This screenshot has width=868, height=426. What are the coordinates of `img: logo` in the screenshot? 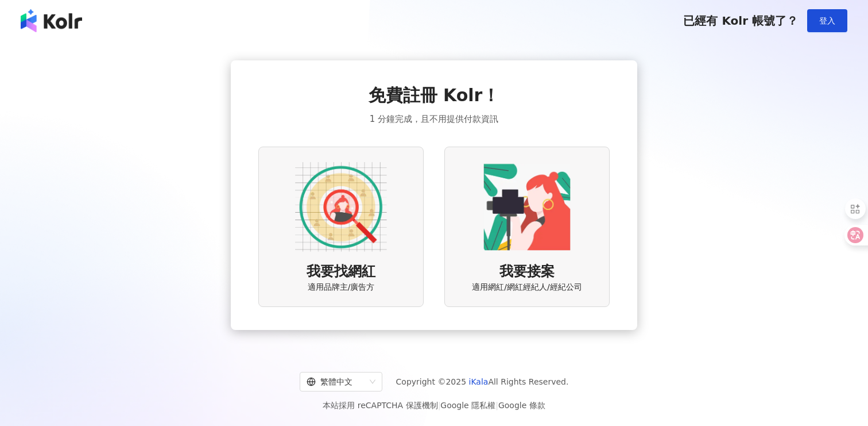 It's located at (51, 21).